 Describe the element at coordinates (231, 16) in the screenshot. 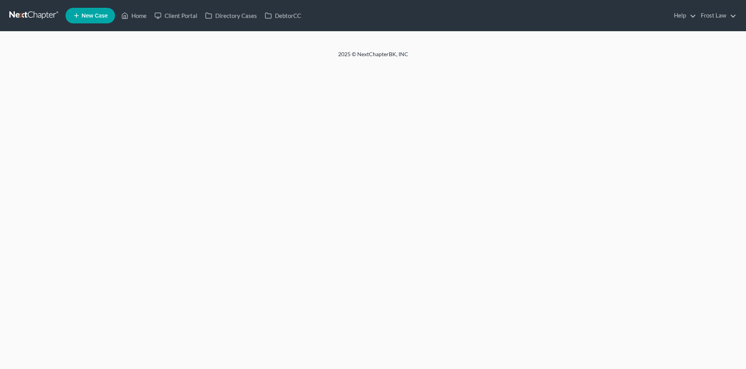

I see `a: Directory Cases` at that location.